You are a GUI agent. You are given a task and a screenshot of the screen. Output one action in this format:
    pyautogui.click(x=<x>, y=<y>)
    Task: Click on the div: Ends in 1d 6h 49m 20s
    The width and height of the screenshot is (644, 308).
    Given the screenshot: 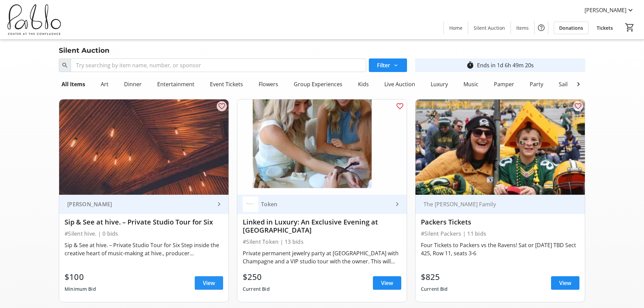 What is the action you would take?
    pyautogui.click(x=505, y=65)
    